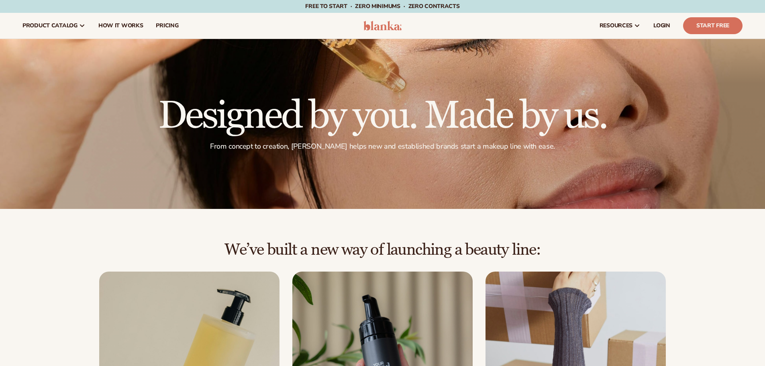 The image size is (765, 366). What do you see at coordinates (662, 26) in the screenshot?
I see `a: LOGIN` at bounding box center [662, 26].